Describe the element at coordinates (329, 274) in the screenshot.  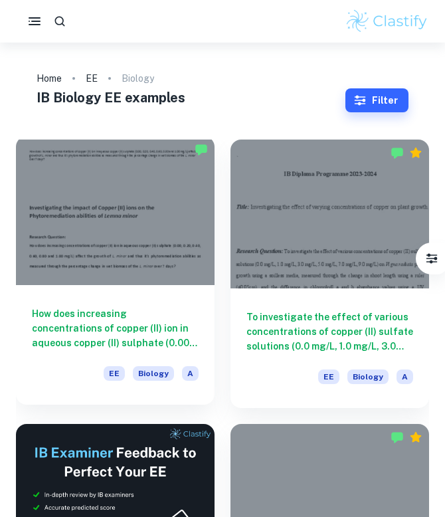
I see `a: To investigate the effect of various concentrations of copper (II) sulfate solutions (0.0 mg/L, 1...` at that location.